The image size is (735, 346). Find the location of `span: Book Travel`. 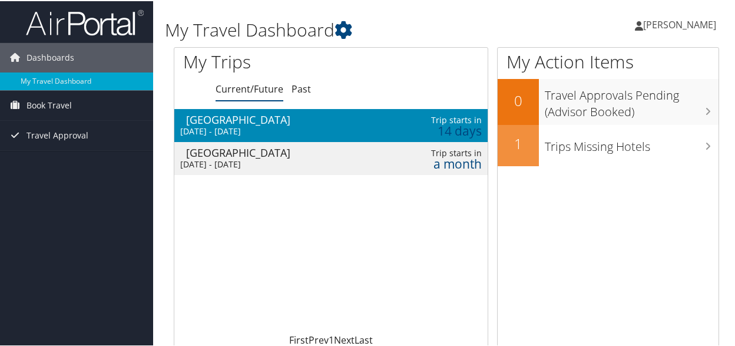

span: Book Travel is located at coordinates (49, 104).